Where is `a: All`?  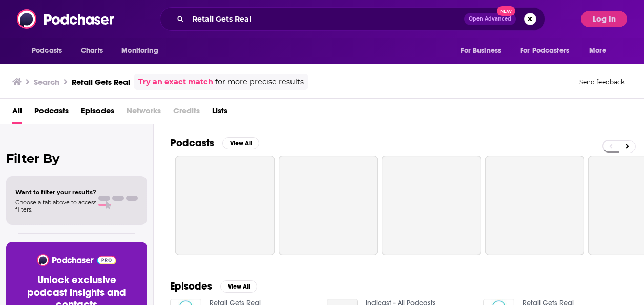 a: All is located at coordinates (17, 113).